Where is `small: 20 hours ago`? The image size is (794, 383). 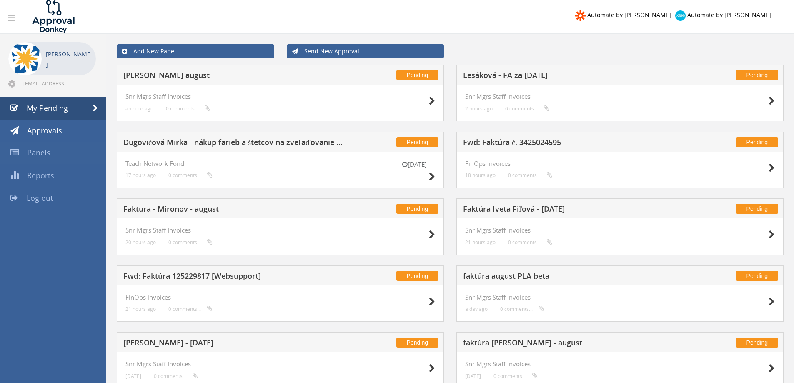 small: 20 hours ago is located at coordinates (140, 242).